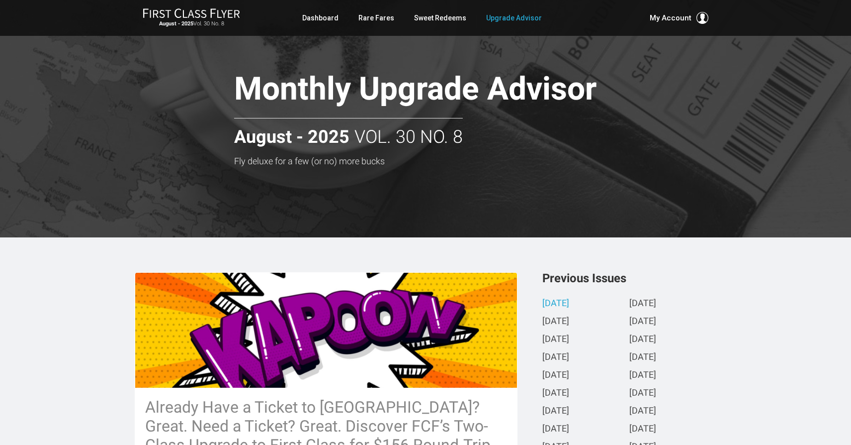 This screenshot has width=851, height=445. I want to click on h1: Monthly Upgrade Advisor, so click(451, 91).